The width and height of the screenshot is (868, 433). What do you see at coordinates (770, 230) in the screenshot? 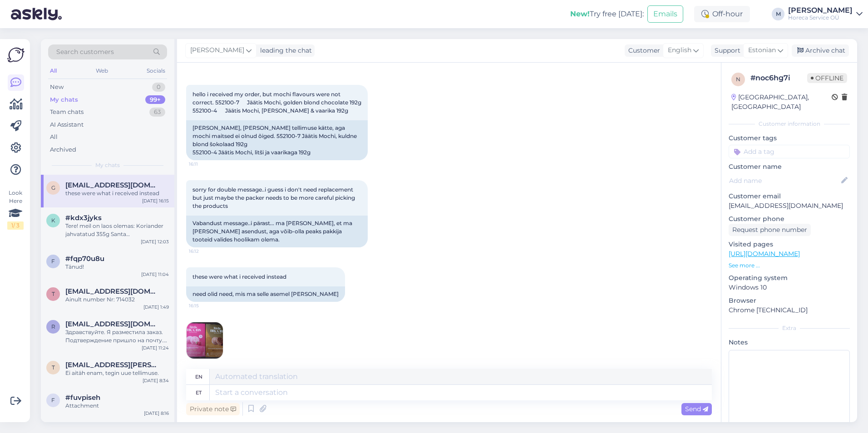
I see `div: Request phone number` at bounding box center [770, 230].